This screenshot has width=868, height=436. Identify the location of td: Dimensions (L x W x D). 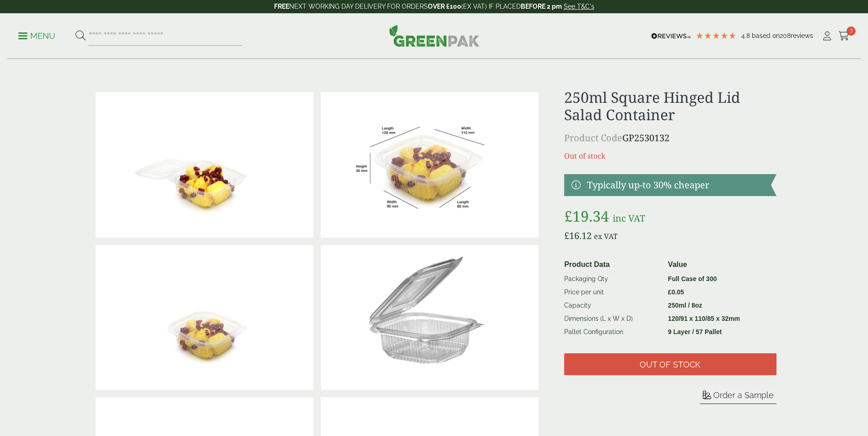
(612, 319).